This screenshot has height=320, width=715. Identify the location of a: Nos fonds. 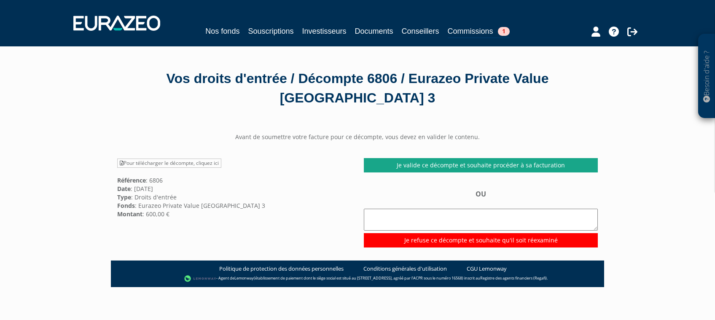
(222, 31).